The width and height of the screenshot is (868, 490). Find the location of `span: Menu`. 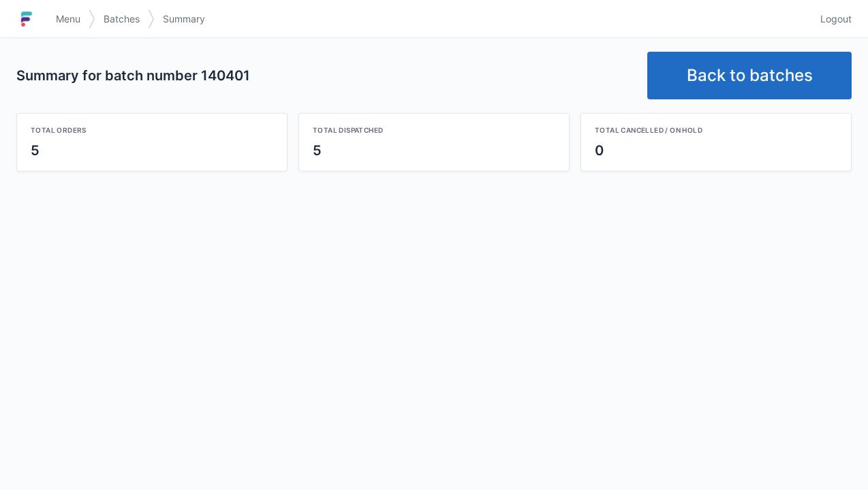

span: Menu is located at coordinates (68, 20).